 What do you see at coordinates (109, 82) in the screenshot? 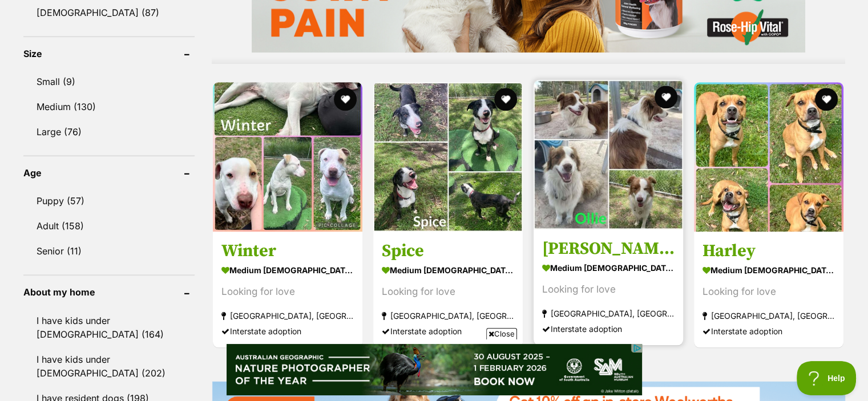
I see `a: Small (9)` at bounding box center [109, 82].